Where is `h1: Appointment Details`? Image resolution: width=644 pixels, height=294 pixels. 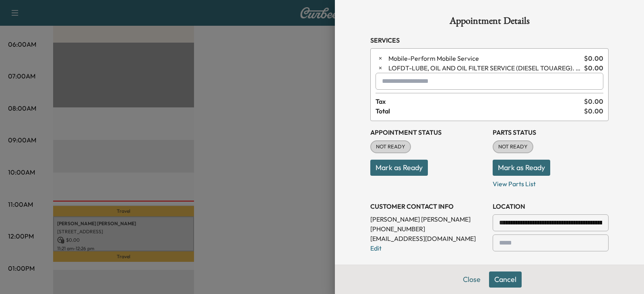 h1: Appointment Details is located at coordinates (490, 23).